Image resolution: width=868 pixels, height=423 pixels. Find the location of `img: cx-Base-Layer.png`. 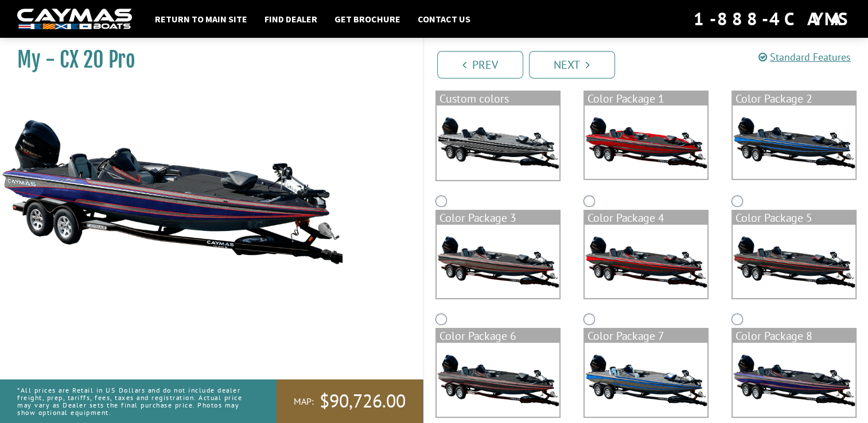

img: cx-Base-Layer.png is located at coordinates (498, 143).